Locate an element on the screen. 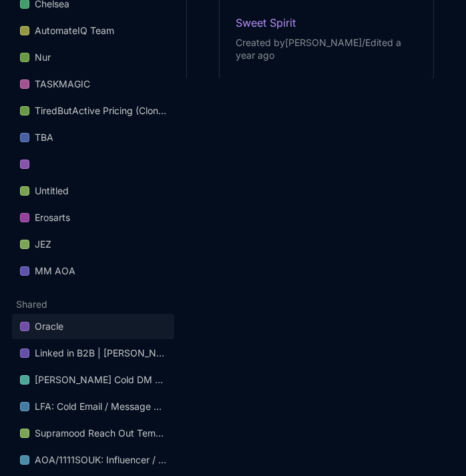  a: LFA: Cold Email / Message Flow for Sales Team is located at coordinates (93, 407).